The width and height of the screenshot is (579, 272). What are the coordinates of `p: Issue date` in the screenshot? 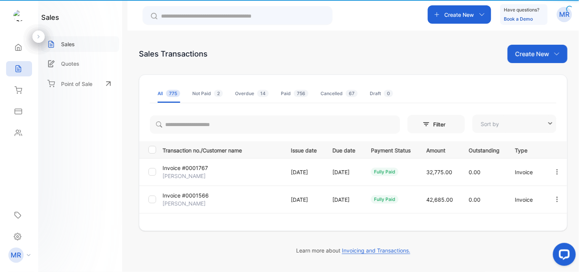 It's located at (304, 149).